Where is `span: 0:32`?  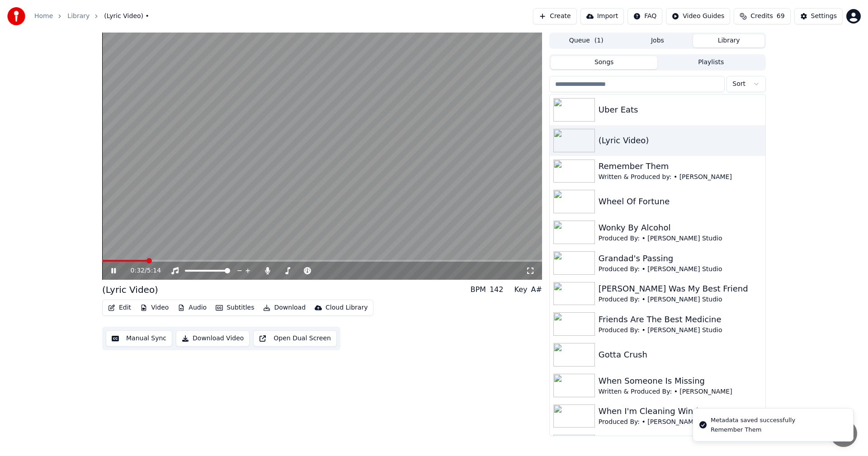
span: 0:32 is located at coordinates (138, 270).